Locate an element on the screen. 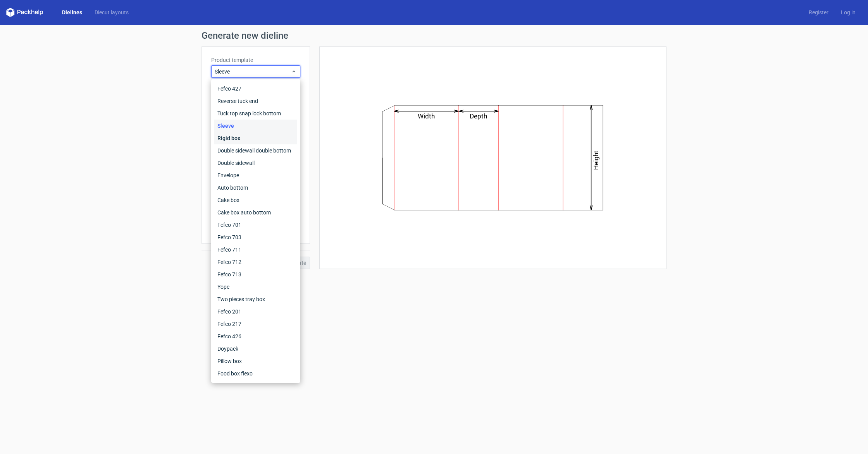  h1: Generate new dieline is located at coordinates (434, 35).